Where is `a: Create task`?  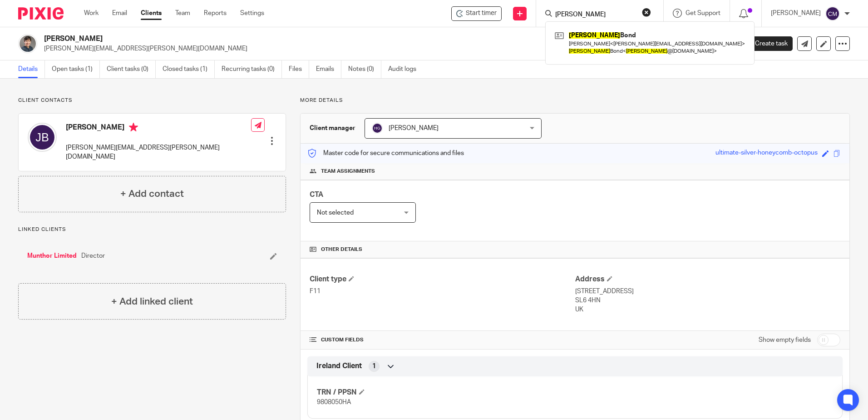 a: Create task is located at coordinates (766, 43).